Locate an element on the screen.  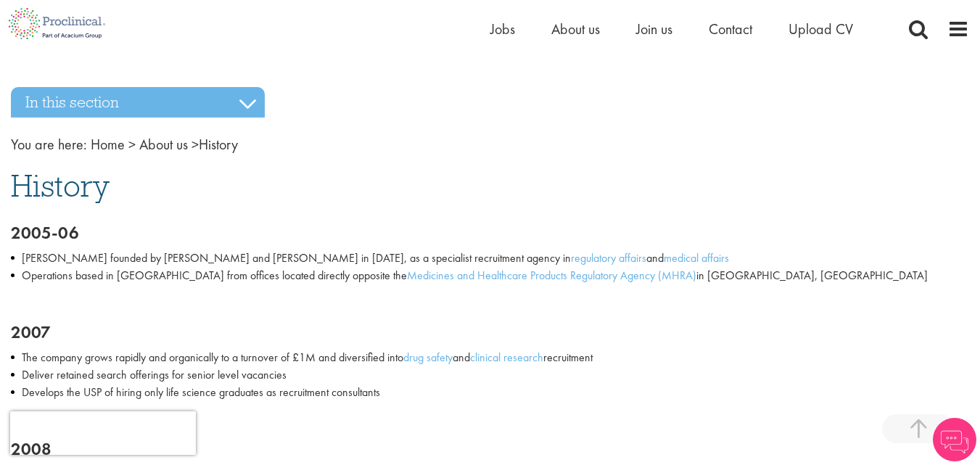
li: Develops the USP of hiring only life science graduates as recruitment consultants is located at coordinates (489, 393).